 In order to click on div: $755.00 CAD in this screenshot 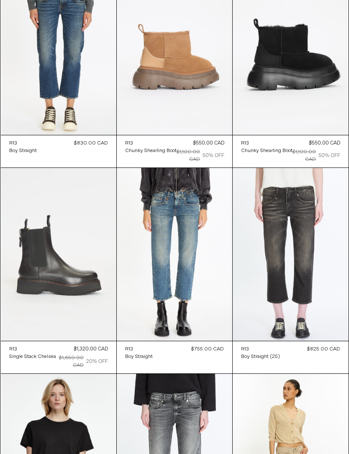, I will do `click(207, 349)`.